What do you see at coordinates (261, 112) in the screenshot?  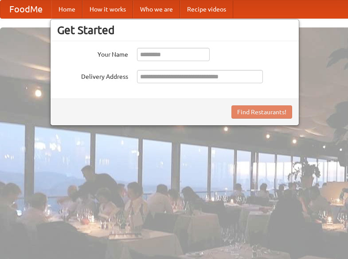 I see `button: Find Restaurants!` at bounding box center [261, 112].